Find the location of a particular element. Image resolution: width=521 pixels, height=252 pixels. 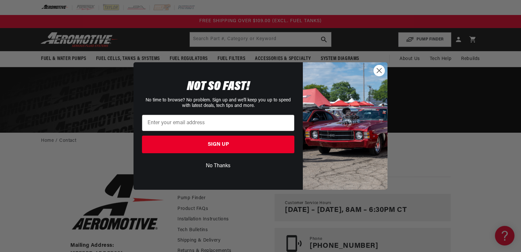

input: Enter your email address is located at coordinates (218, 123).